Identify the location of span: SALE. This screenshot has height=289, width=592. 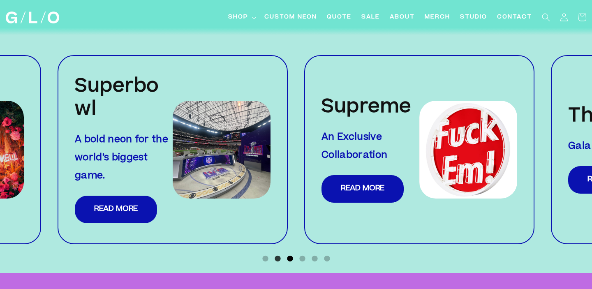
(370, 17).